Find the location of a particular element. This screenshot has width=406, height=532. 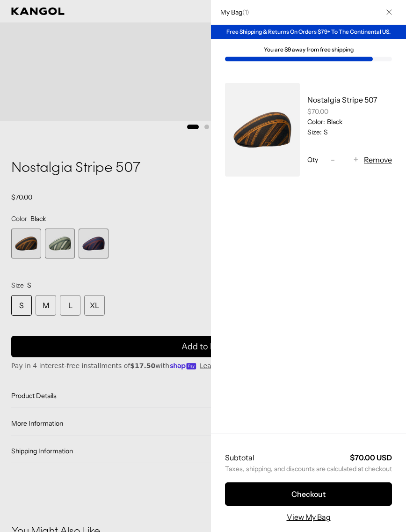

dd: Black is located at coordinates (334, 122).